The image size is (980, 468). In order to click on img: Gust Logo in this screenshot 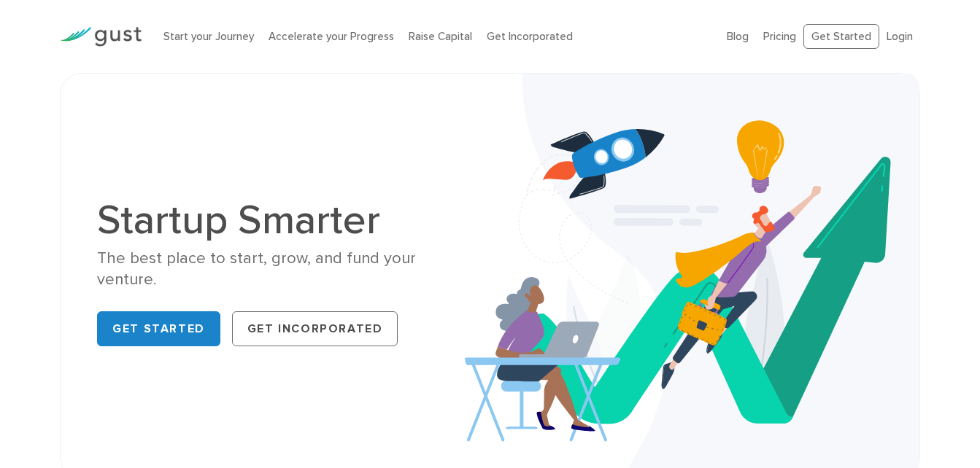, I will do `click(100, 37)`.